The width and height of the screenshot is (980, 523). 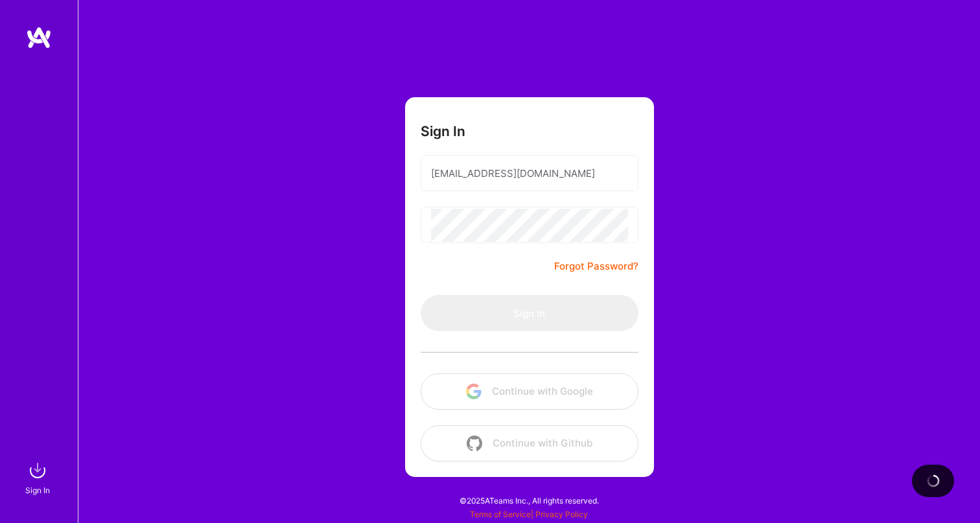 I want to click on div: © 2025 ATeams Inc., All rights reserved., so click(x=529, y=500).